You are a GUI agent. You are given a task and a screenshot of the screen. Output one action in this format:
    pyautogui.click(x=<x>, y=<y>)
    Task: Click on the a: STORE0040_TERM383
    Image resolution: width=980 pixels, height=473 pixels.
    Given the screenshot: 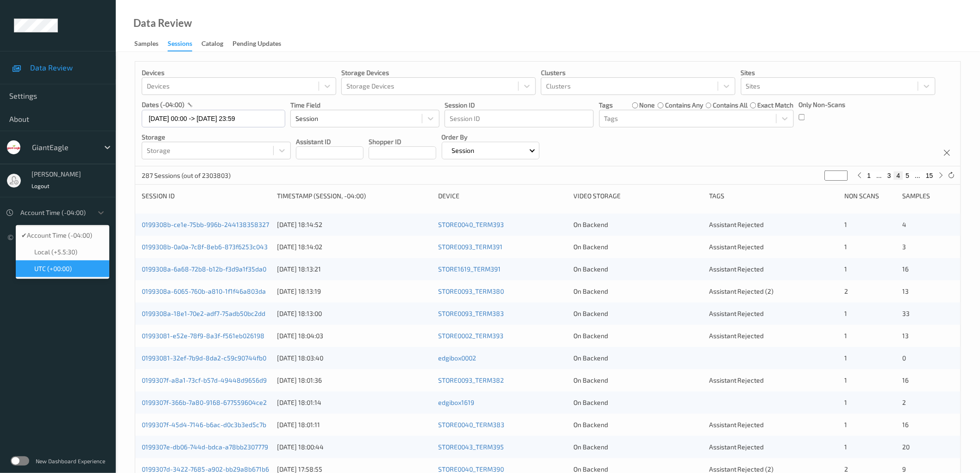 What is the action you would take?
    pyautogui.click(x=472, y=424)
    